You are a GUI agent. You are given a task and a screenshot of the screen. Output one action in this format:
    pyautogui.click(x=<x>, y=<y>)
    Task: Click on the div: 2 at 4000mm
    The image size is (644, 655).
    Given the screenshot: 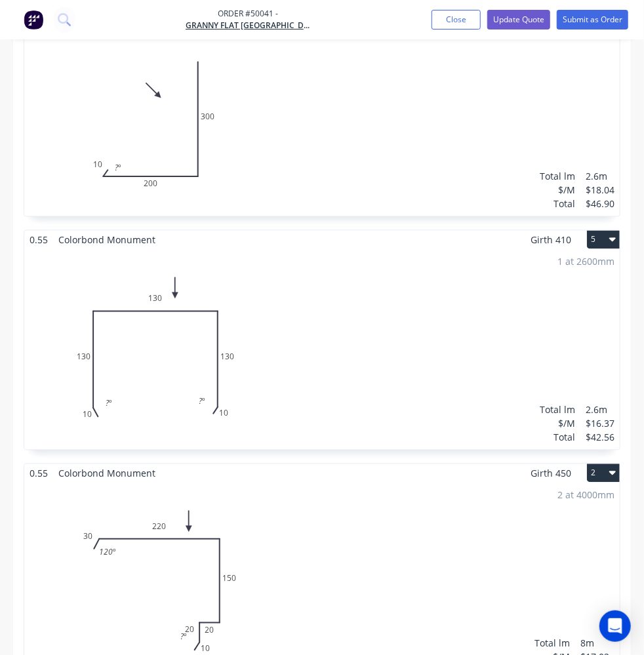 What is the action you would take?
    pyautogui.click(x=586, y=495)
    